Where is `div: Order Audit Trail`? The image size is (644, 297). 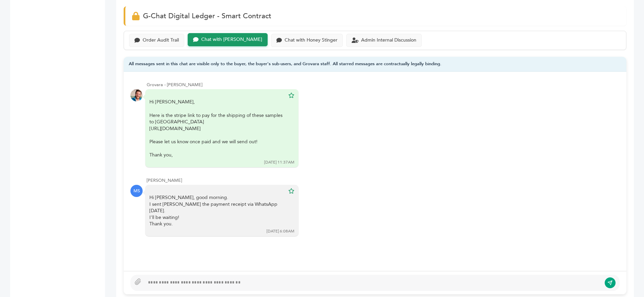 div: Order Audit Trail is located at coordinates (161, 40).